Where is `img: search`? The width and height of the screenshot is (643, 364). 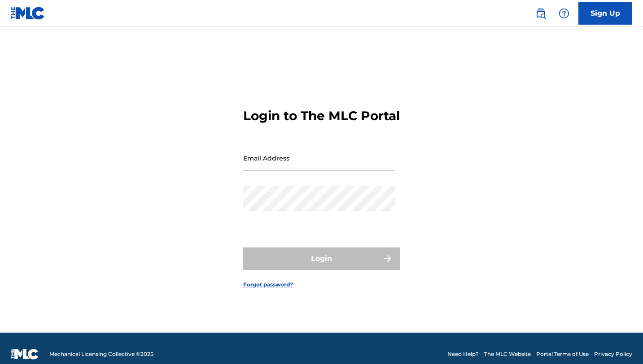
img: search is located at coordinates (541, 13).